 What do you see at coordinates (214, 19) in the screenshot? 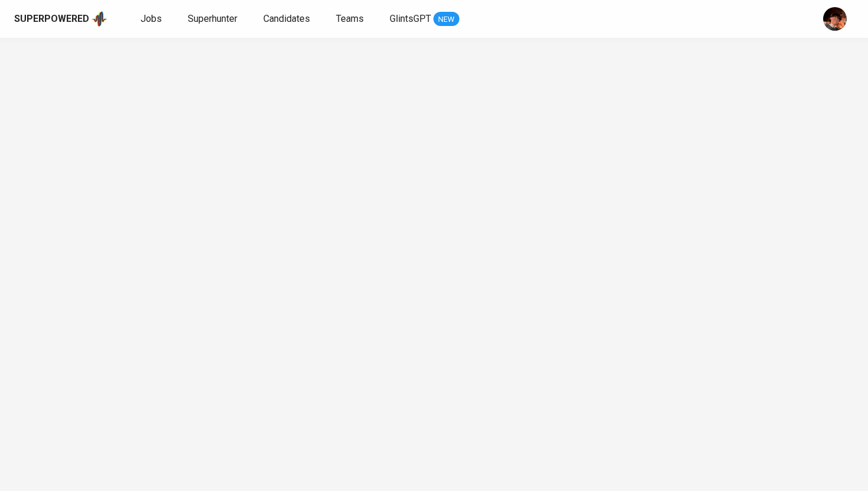
I see `a: Superhunter` at bounding box center [214, 19].